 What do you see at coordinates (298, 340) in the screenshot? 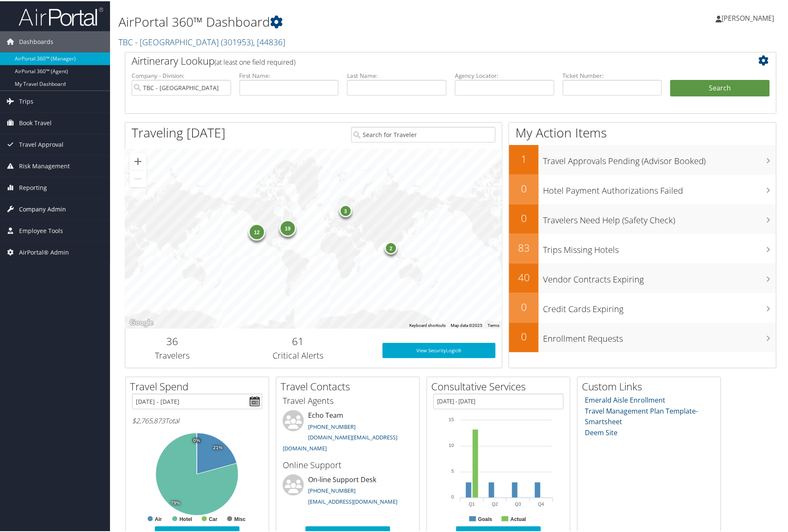
I see `h2: 61` at bounding box center [298, 340].